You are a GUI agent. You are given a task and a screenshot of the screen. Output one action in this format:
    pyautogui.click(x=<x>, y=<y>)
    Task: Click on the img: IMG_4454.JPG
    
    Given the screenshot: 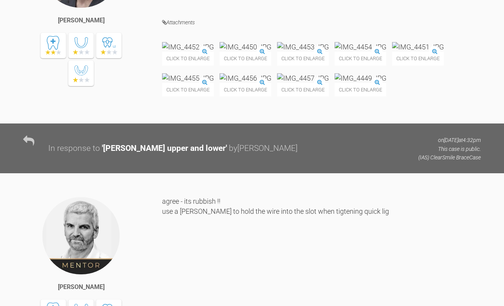 What is the action you would take?
    pyautogui.click(x=360, y=47)
    